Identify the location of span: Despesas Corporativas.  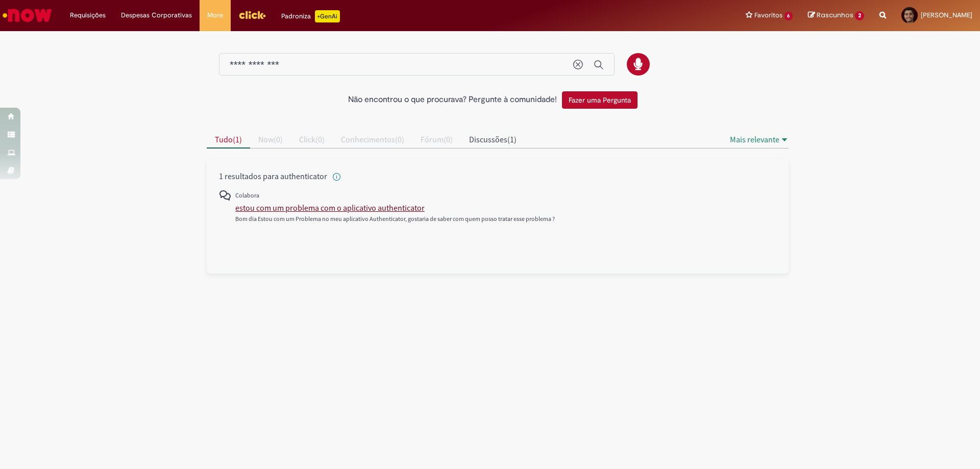
(156, 15).